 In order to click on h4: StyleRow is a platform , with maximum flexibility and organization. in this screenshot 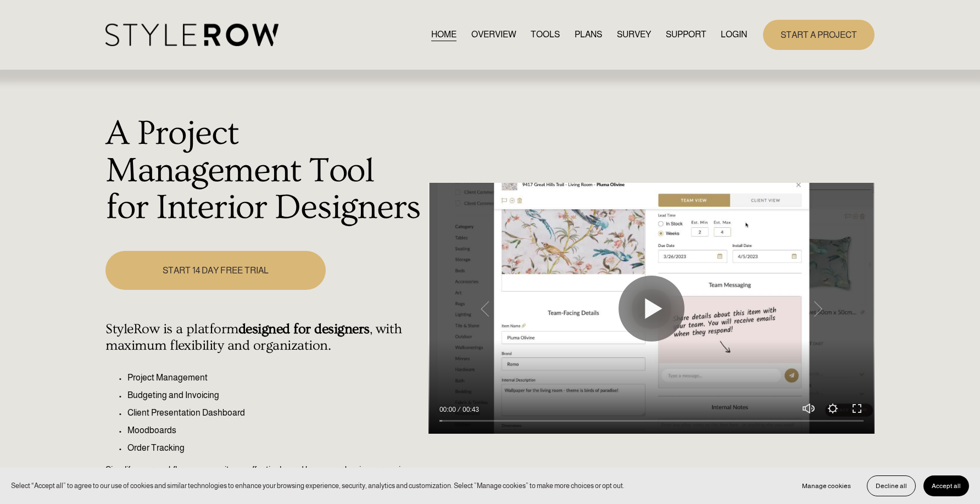, I will do `click(263, 338)`.